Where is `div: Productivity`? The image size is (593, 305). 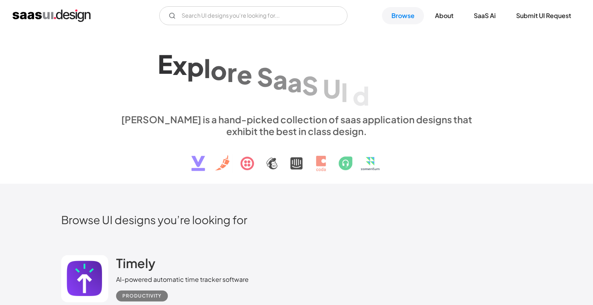
div: Productivity is located at coordinates (142, 296).